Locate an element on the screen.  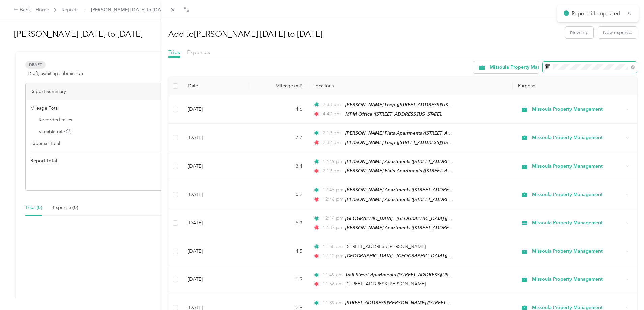
button: New trip is located at coordinates (579, 32).